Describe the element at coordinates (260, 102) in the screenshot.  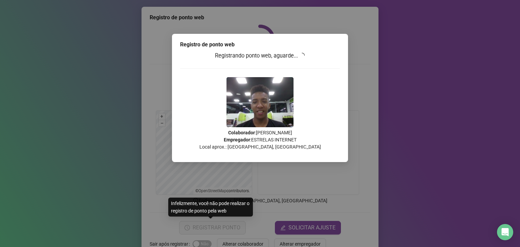
I see `img: 9k=` at that location.